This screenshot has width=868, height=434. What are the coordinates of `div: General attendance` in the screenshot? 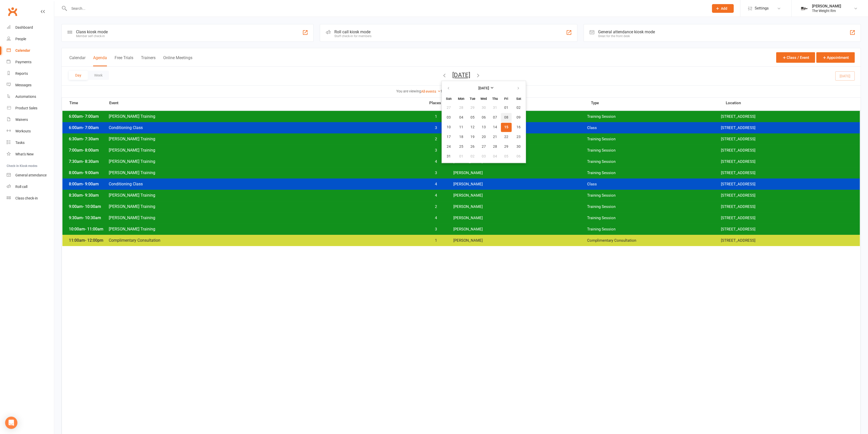 It's located at (31, 175).